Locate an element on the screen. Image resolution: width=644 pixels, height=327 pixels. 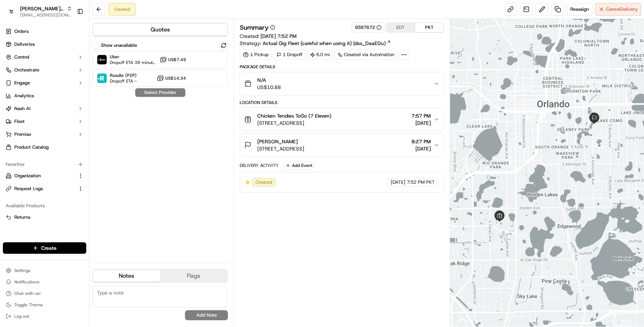
button: Log out is located at coordinates (44, 317).